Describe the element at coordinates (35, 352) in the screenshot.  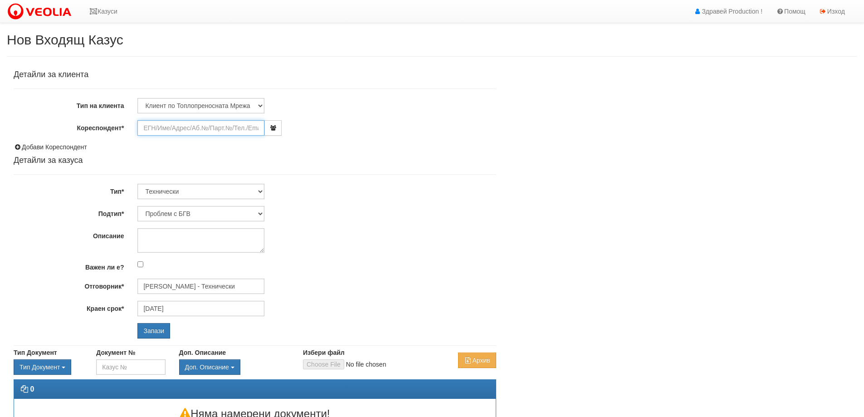
I see `label: Тип Документ` at that location.